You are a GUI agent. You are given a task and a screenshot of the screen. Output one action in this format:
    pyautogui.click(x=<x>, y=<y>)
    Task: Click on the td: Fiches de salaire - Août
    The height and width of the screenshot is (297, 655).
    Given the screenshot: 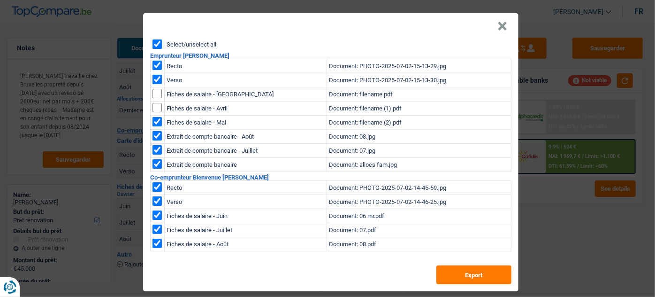 What is the action you would take?
    pyautogui.click(x=246, y=244)
    